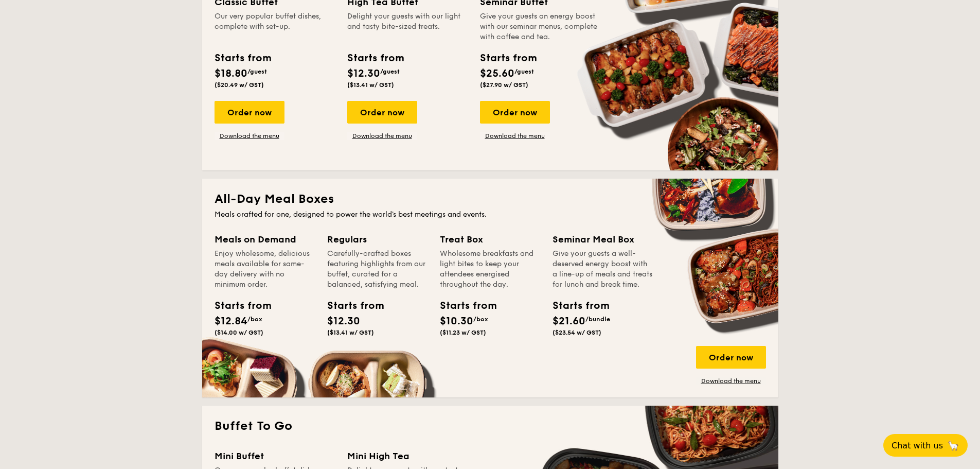  I want to click on span: $10.30, so click(457, 321).